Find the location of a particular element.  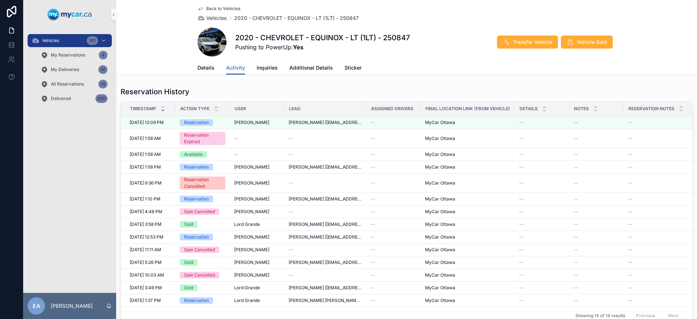

a: Available is located at coordinates (203, 155).